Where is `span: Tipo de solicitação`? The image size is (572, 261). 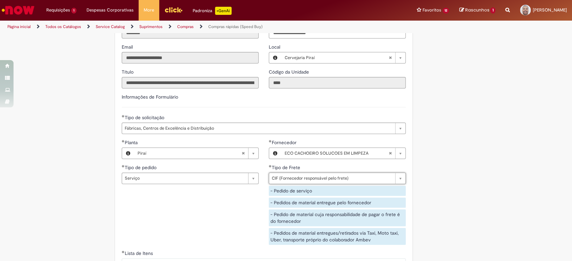
span: Tipo de solicitação is located at coordinates (145, 118).